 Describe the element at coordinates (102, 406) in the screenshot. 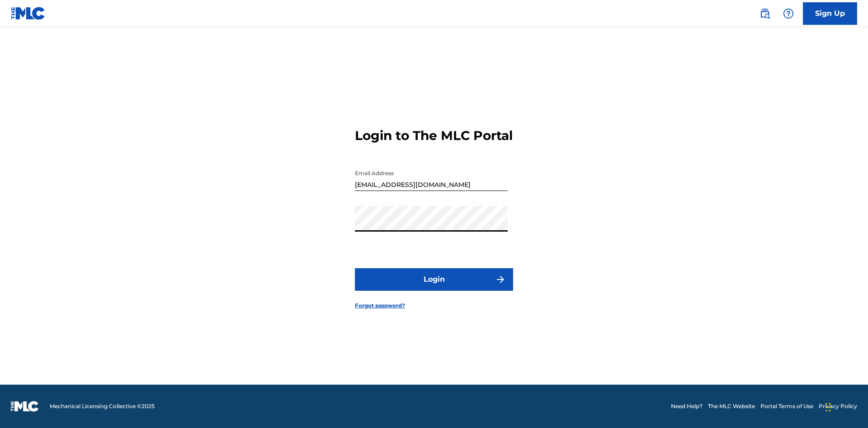

I see `span: Mechanical Licensing Collective © 2025` at that location.